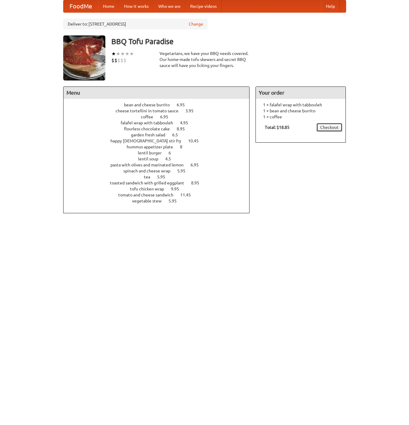  What do you see at coordinates (330, 6) in the screenshot?
I see `a: Help` at bounding box center [330, 6].